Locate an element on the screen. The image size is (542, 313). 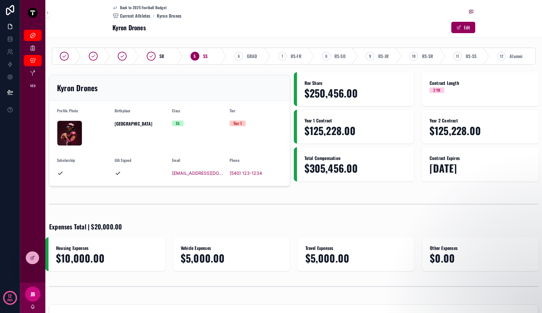
span: GIA Signed is located at coordinates (123, 160).